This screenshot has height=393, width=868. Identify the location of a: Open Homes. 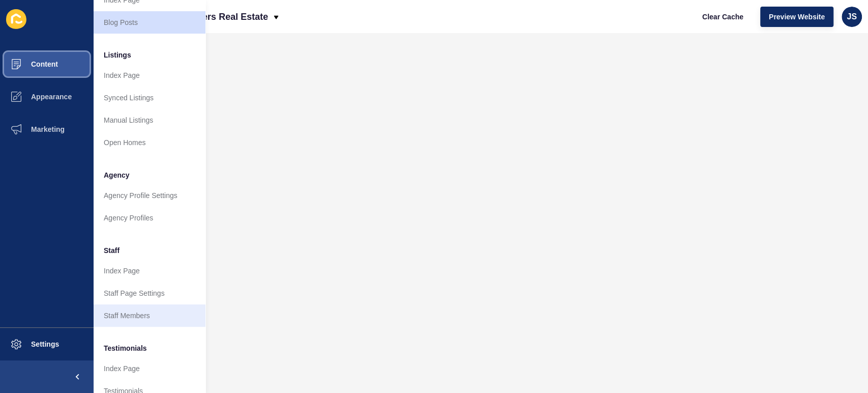
(149, 142).